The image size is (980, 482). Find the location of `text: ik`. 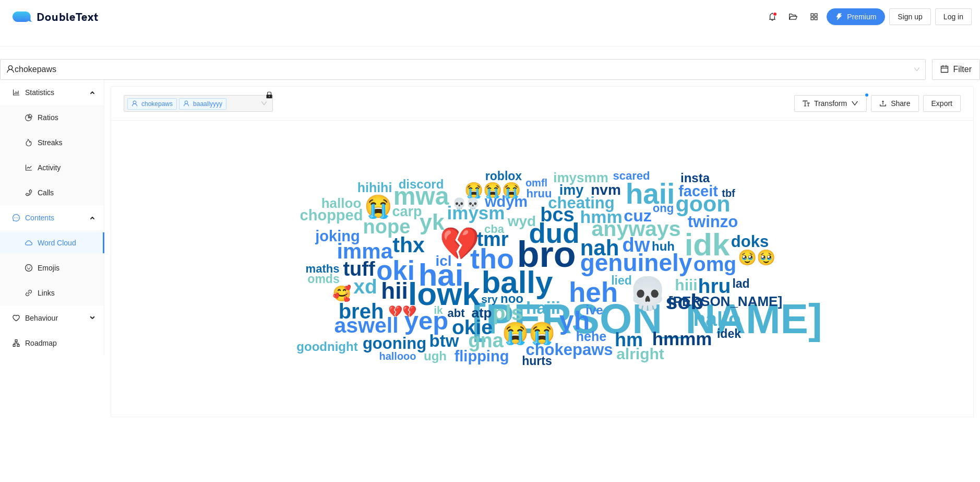

text: ik is located at coordinates (438, 310).